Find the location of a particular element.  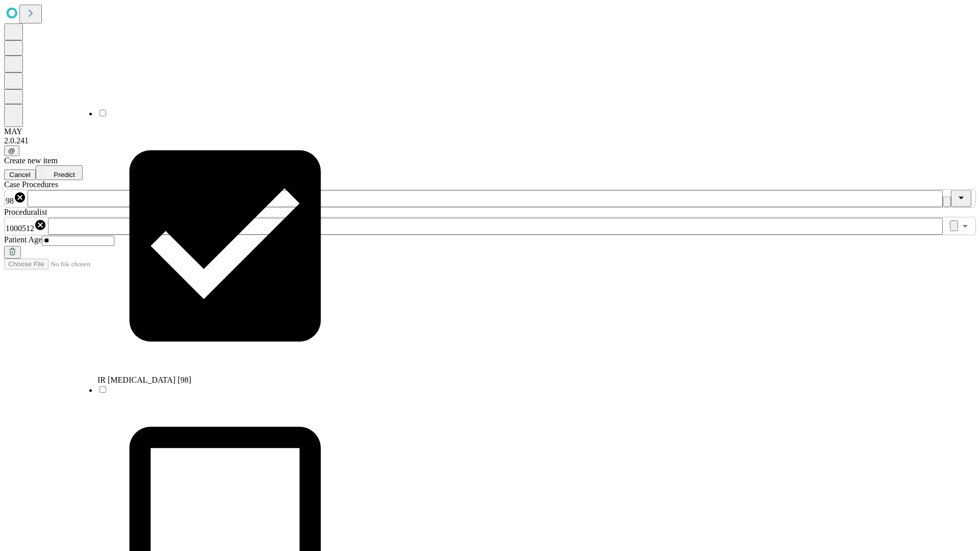

span: 1000512 is located at coordinates (20, 228).